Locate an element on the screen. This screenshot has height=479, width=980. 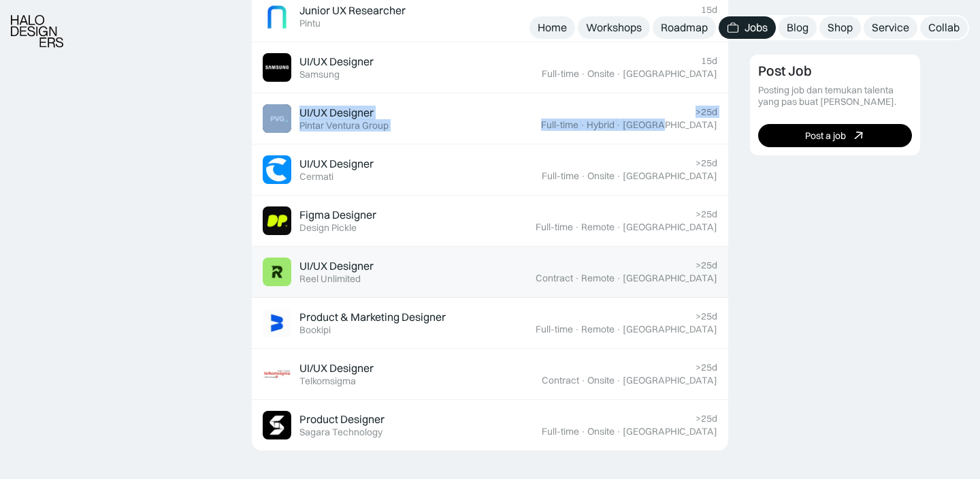
div: Hybrid is located at coordinates (600, 124).